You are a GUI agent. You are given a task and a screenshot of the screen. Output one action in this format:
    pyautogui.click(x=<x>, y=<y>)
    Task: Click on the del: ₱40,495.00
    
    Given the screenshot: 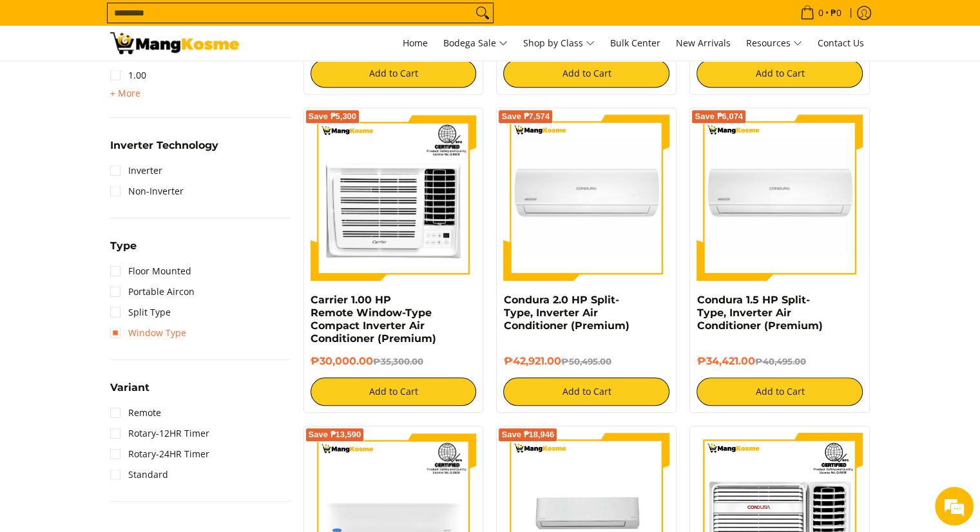 What is the action you would take?
    pyautogui.click(x=780, y=361)
    